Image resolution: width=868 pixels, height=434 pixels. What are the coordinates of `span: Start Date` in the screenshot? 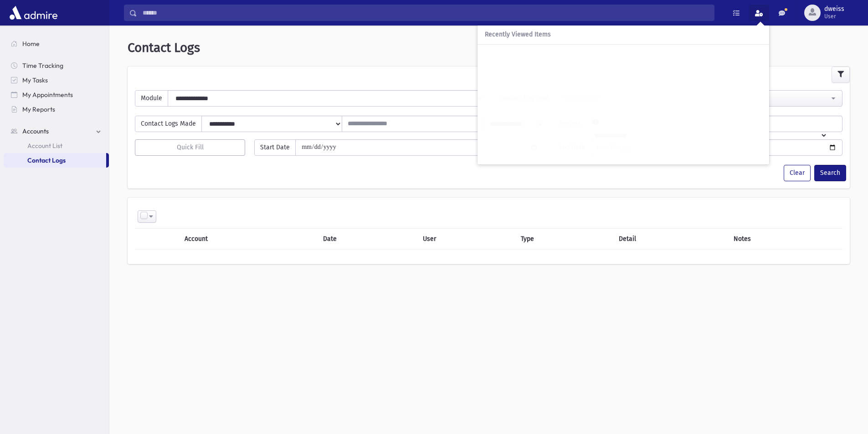 It's located at (275, 147).